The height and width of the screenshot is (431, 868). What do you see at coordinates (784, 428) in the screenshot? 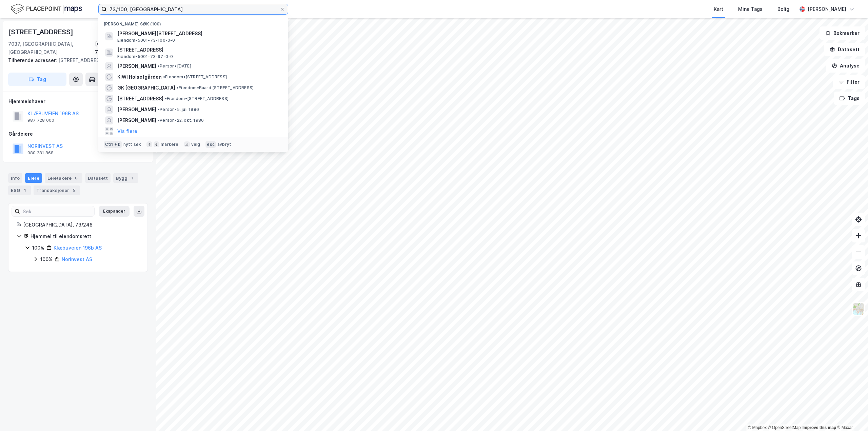
I see `a: OpenStreetMap` at bounding box center [784, 428].